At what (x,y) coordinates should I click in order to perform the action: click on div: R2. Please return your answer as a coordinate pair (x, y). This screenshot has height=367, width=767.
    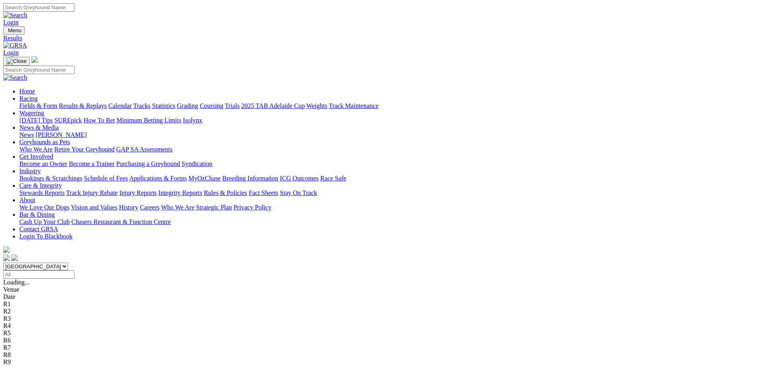
    Looking at the image, I should click on (383, 311).